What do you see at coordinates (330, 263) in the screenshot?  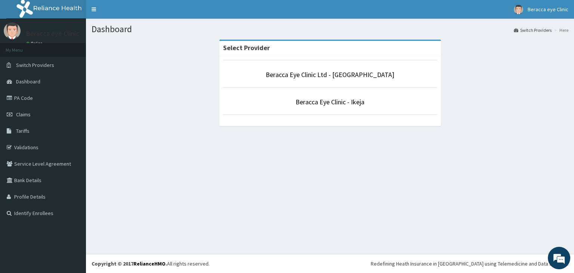 I see `footer: All rights reserved.` at bounding box center [330, 263].